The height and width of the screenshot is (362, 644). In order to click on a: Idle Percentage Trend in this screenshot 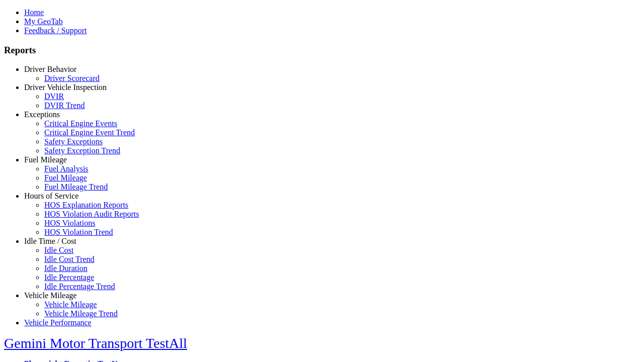, I will do `click(79, 286)`.